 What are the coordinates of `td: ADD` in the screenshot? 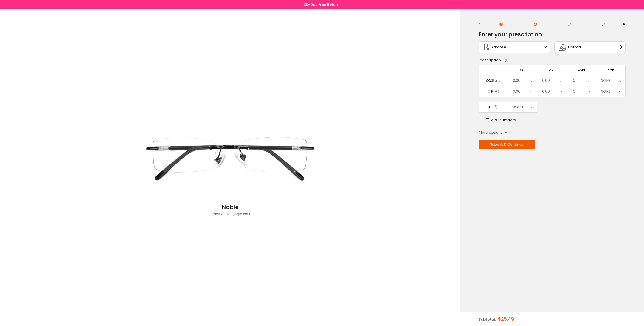 It's located at (611, 70).